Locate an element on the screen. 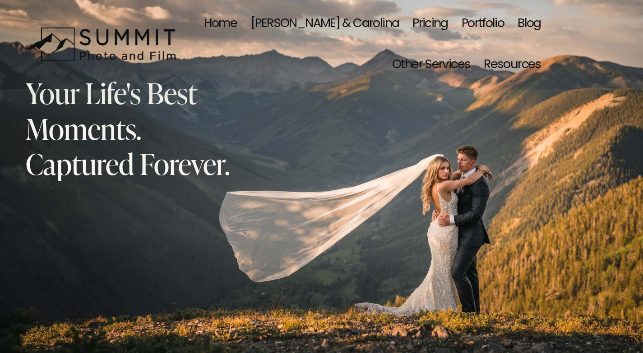 The width and height of the screenshot is (643, 353). span: Resources is located at coordinates (512, 65).